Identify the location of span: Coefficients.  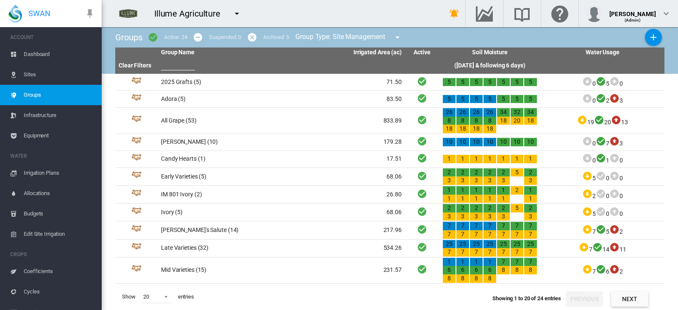
(59, 271).